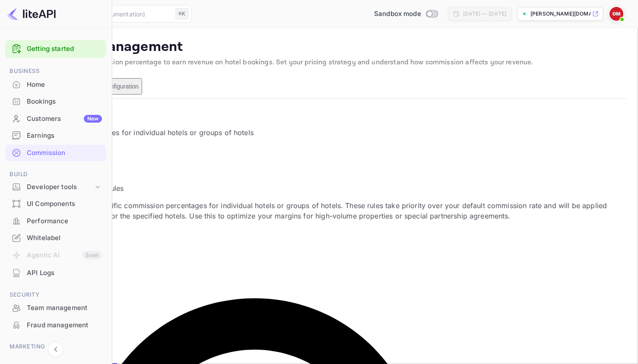 The width and height of the screenshot is (638, 364). I want to click on img: LiteAPI logo, so click(31, 14).